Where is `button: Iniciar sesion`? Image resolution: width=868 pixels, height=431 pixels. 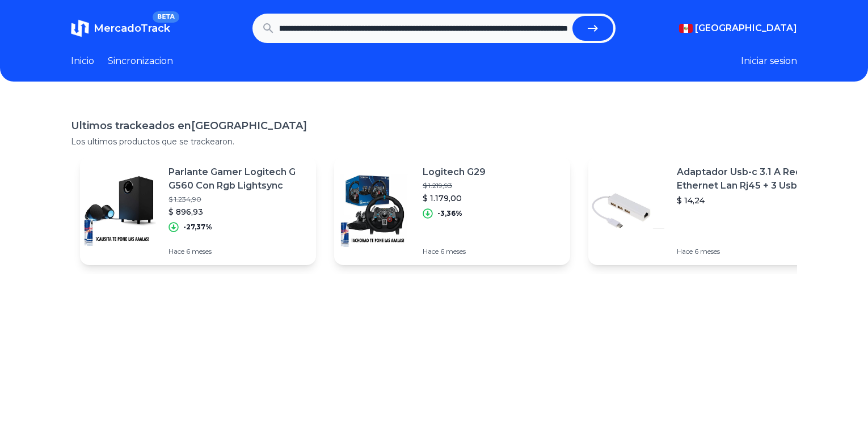
button: Iniciar sesion is located at coordinates (769, 61).